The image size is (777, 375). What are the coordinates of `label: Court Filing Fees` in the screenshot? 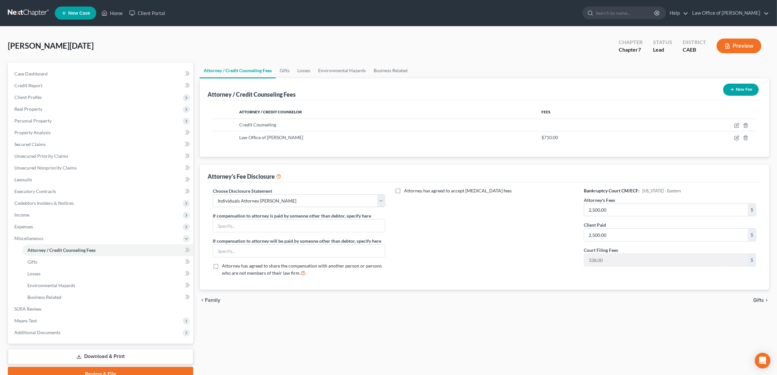 It's located at (601, 250).